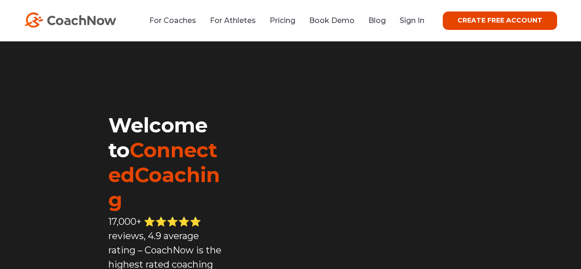 The width and height of the screenshot is (581, 269). I want to click on a: Book Demo, so click(332, 20).